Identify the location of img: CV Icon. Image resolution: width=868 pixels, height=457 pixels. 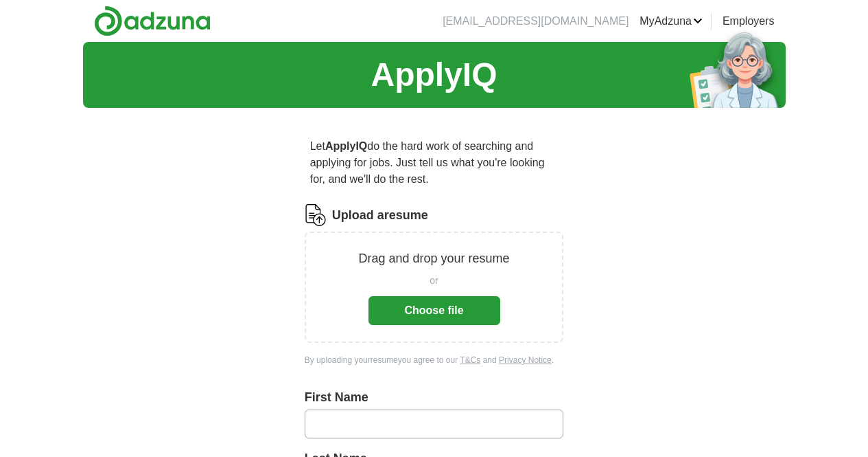
(316, 215).